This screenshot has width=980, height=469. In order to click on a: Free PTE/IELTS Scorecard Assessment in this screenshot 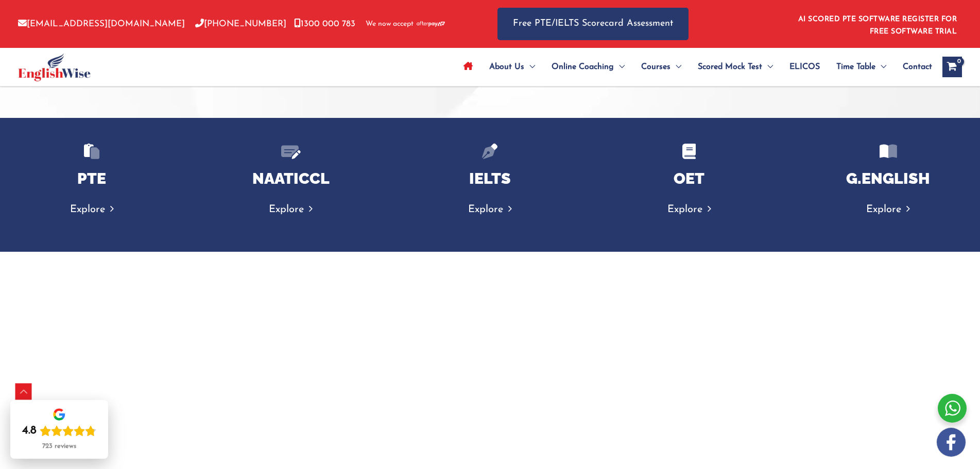, I will do `click(593, 24)`.